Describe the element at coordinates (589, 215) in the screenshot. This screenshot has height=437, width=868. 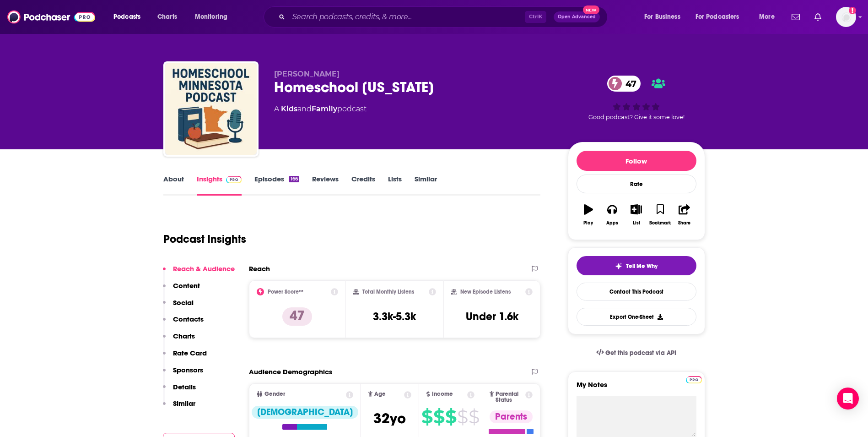
I see `button: Play` at that location.